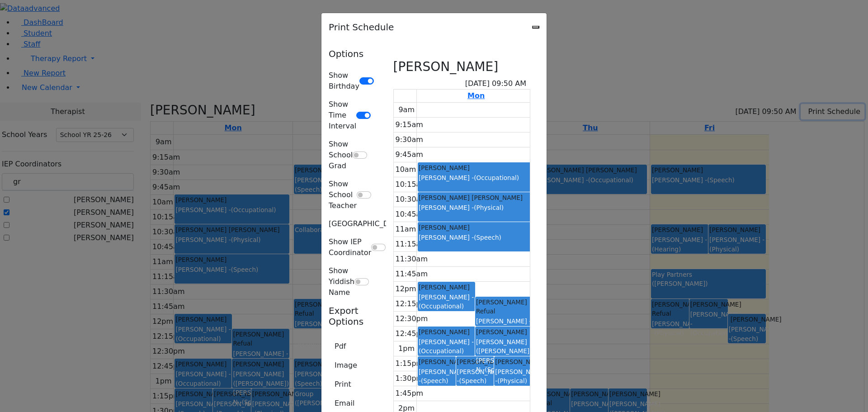  I want to click on button: Email, so click(344, 403).